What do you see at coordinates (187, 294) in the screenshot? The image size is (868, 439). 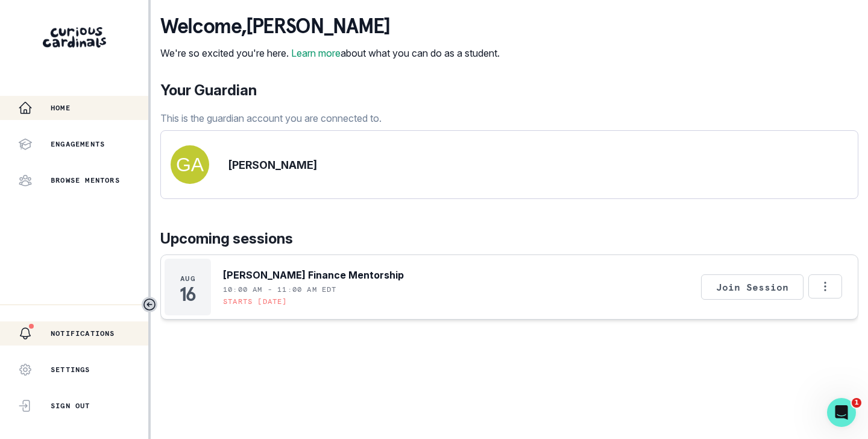 I see `p: 16` at bounding box center [187, 294].